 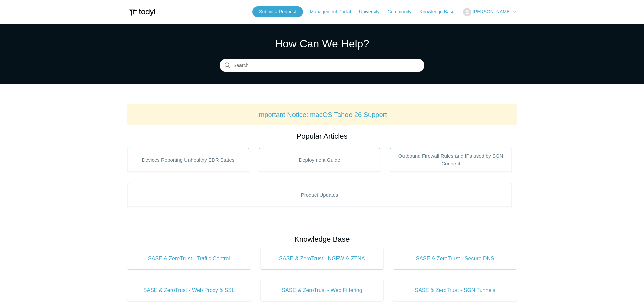 What do you see at coordinates (188, 160) in the screenshot?
I see `a: Devices Reporting Unhealthy EDR States` at bounding box center [188, 160].